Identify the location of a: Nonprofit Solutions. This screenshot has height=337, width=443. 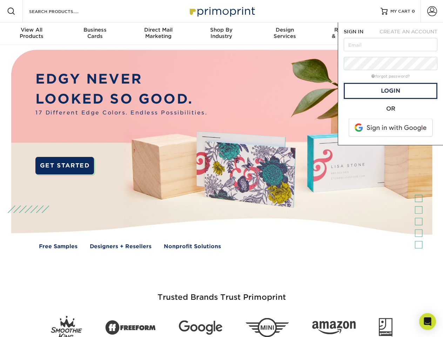
(192, 246).